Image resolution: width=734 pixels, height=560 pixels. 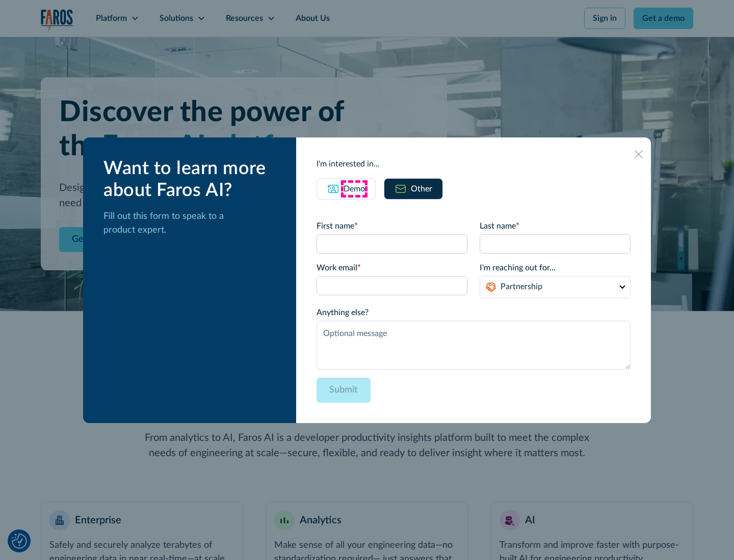 What do you see at coordinates (191, 224) in the screenshot?
I see `p: Fill out this form to speak to a product expert.` at bounding box center [191, 224].